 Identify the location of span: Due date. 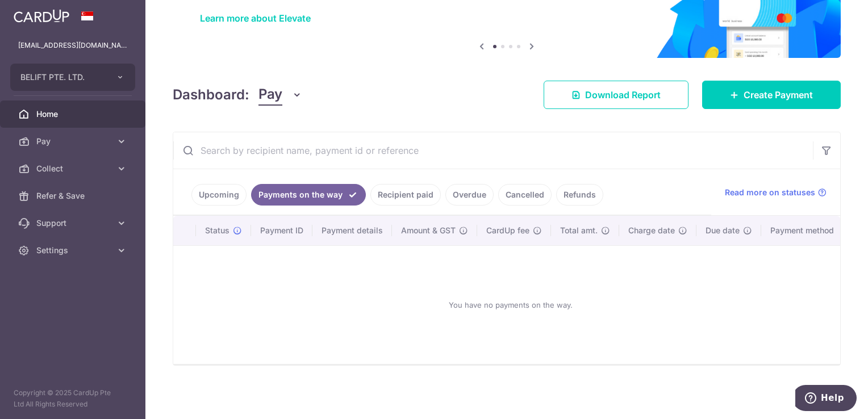
(722, 230).